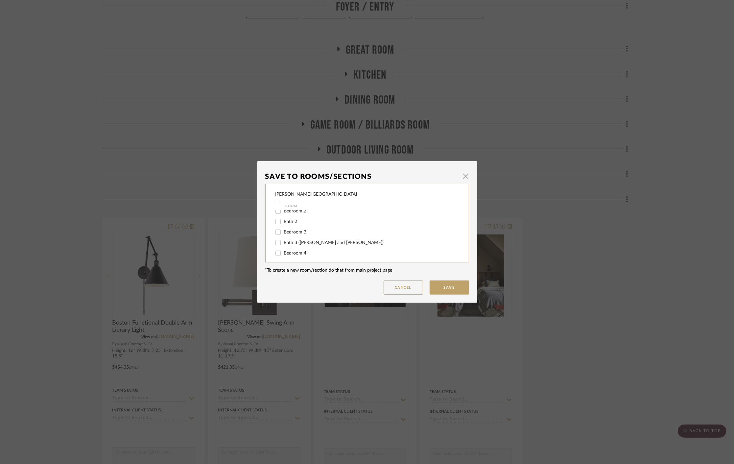 This screenshot has height=464, width=734. What do you see at coordinates (368, 206) in the screenshot?
I see `div: Room` at bounding box center [368, 206].